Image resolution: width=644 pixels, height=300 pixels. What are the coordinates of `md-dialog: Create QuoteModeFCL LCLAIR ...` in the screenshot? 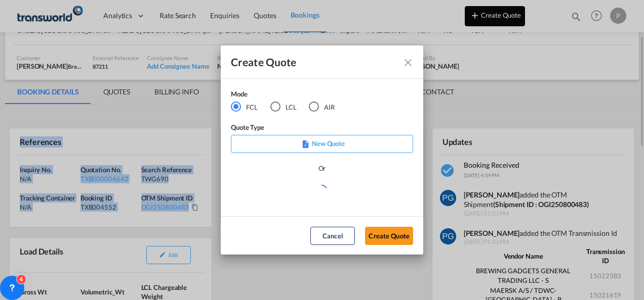 It's located at (322, 150).